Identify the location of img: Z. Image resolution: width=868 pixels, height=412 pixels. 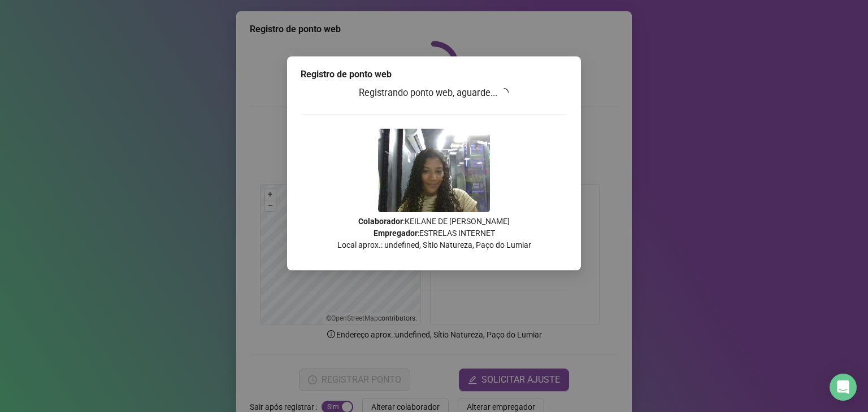
(434, 170).